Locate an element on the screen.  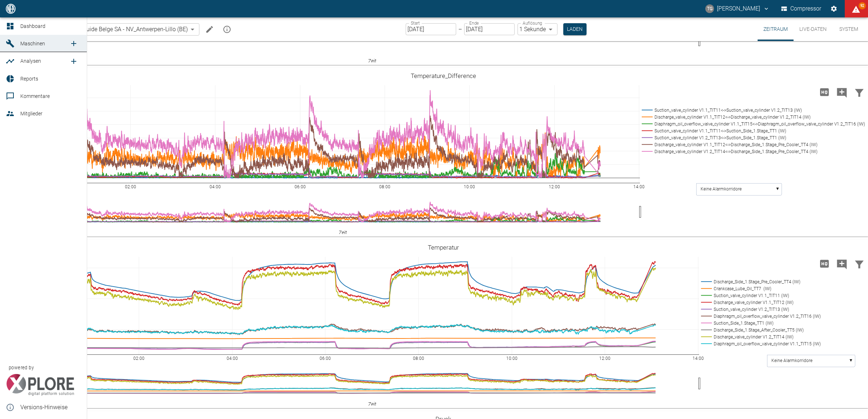
span: 908000047_Air Liquide Belge SA - NV_Antwerpen-Lillo (BE) is located at coordinates (113, 29).